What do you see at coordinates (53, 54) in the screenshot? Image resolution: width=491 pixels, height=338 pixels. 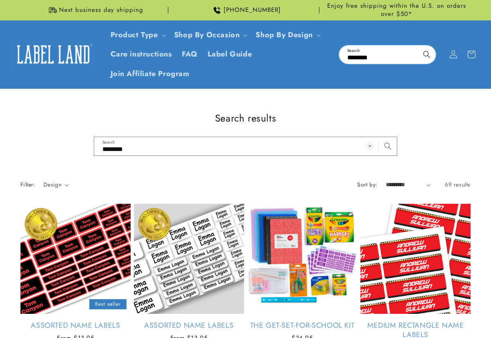 I see `a: Label Land` at bounding box center [53, 54].